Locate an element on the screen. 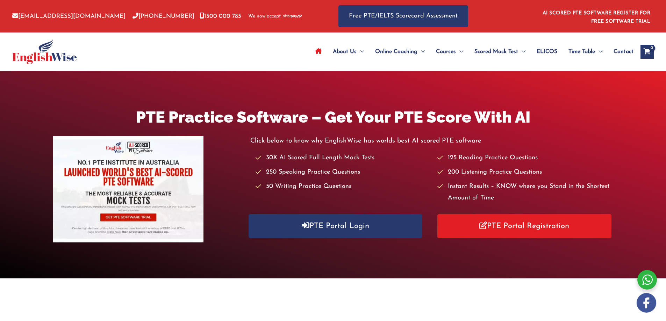 The image size is (666, 321). a: Online CoachingMenu Toggle is located at coordinates (400, 52).